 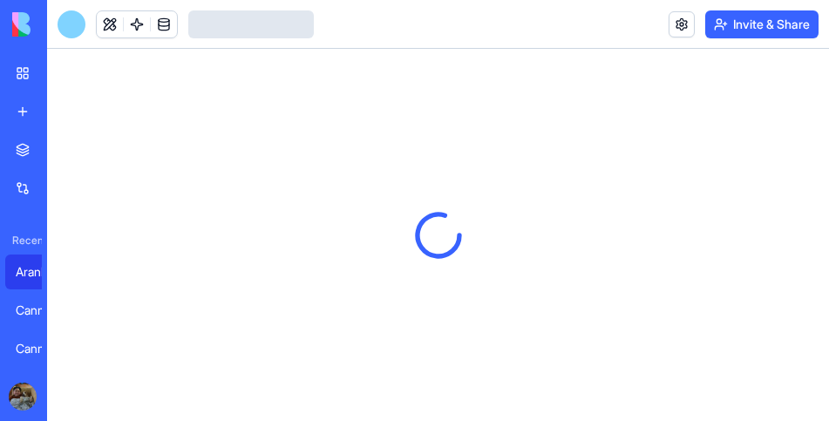 What do you see at coordinates (40, 310) in the screenshot?
I see `a: Cannabis Clinic KPI Tracker` at bounding box center [40, 310].